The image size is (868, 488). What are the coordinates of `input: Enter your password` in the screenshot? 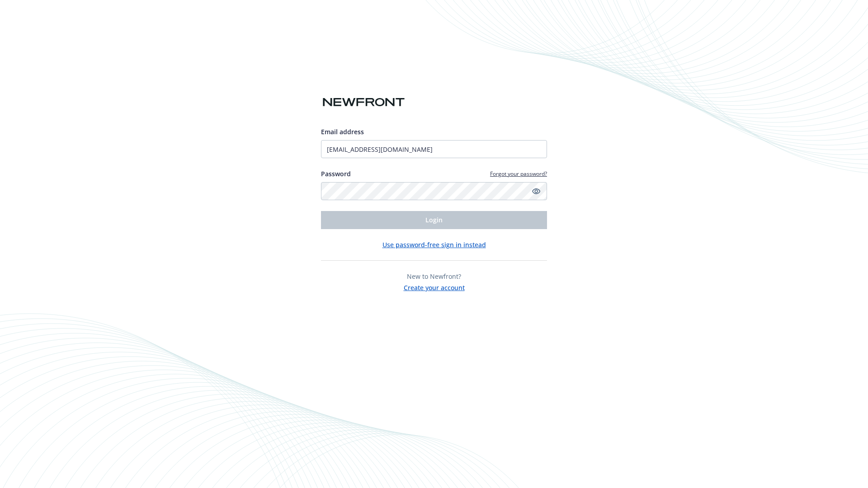 It's located at (434, 191).